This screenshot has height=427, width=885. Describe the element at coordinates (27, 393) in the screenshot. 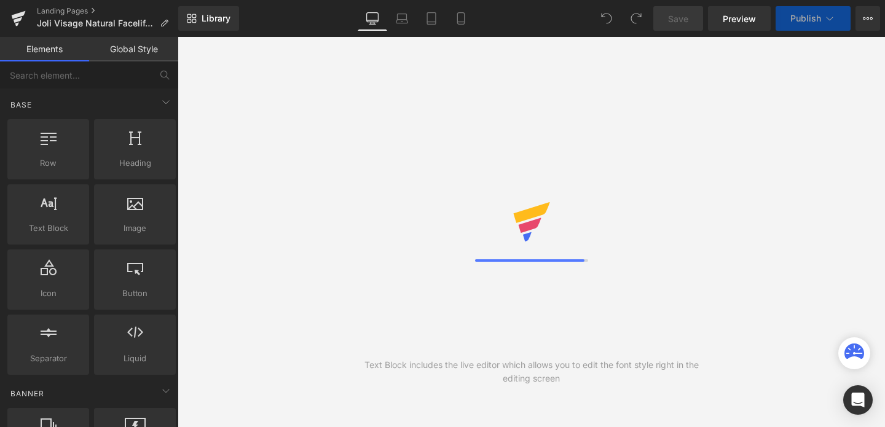

I see `span: Banner` at that location.